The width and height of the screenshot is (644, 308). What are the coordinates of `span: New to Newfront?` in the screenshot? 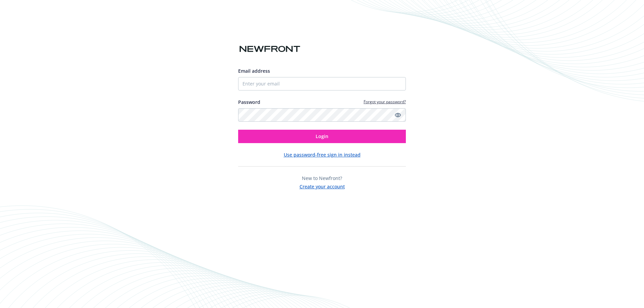 It's located at (322, 178).